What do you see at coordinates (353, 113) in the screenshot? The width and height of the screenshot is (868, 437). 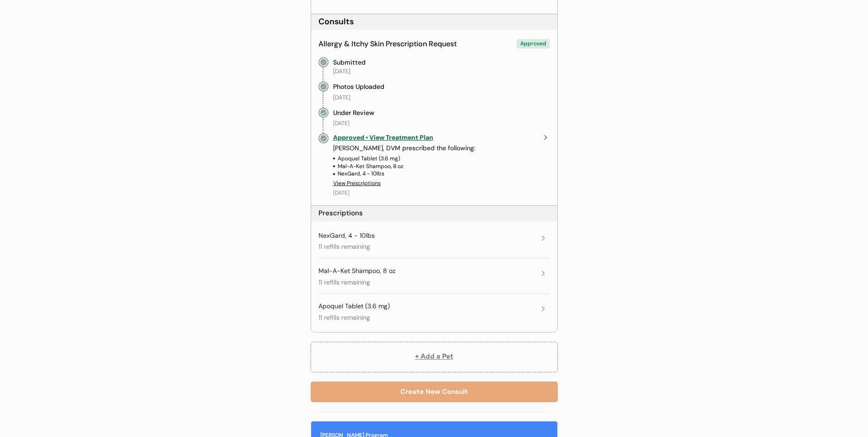 I see `div: Under Review` at bounding box center [353, 113].